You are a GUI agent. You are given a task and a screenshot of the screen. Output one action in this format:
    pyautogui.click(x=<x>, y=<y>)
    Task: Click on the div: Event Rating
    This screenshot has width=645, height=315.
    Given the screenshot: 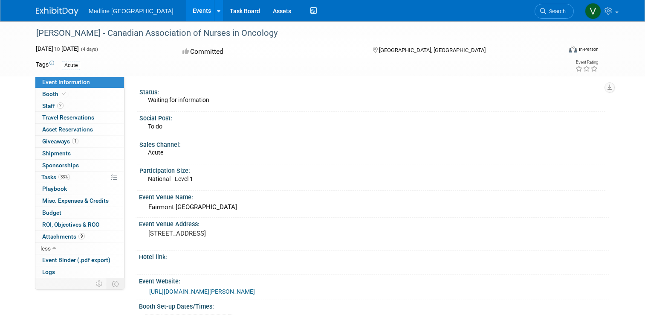 What is the action you would take?
    pyautogui.click(x=587, y=62)
    